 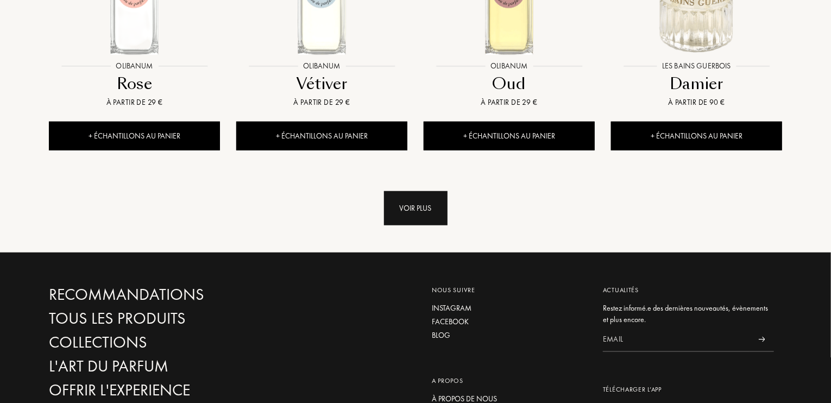 What do you see at coordinates (166, 342) in the screenshot?
I see `div: Collections` at bounding box center [166, 342].